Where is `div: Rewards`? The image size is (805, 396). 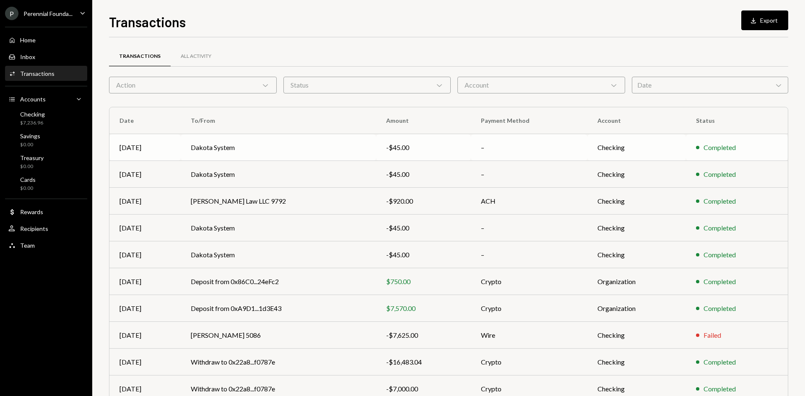
div: Rewards is located at coordinates (31, 212).